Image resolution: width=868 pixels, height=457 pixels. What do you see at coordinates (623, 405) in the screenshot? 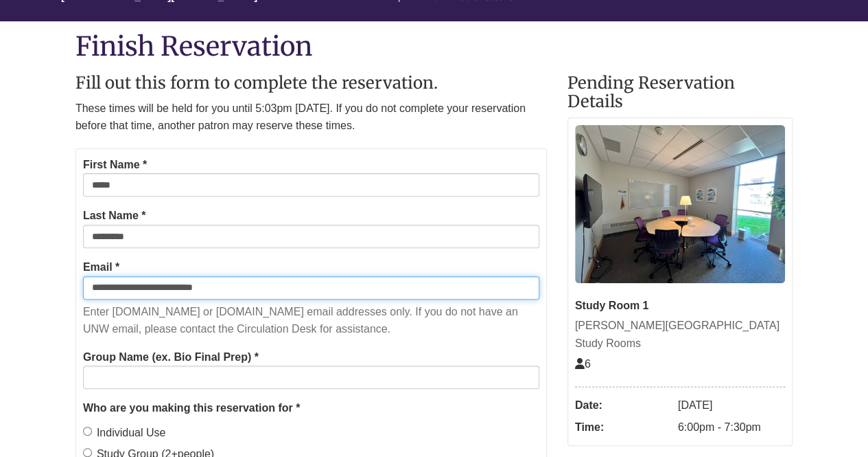
I see `dt: Date:` at bounding box center [623, 405].